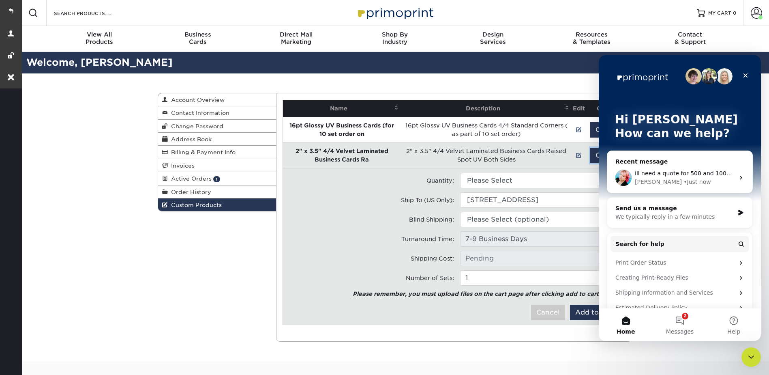 This screenshot has width=769, height=375. What do you see at coordinates (487, 108) in the screenshot?
I see `th: Description` at bounding box center [487, 108].